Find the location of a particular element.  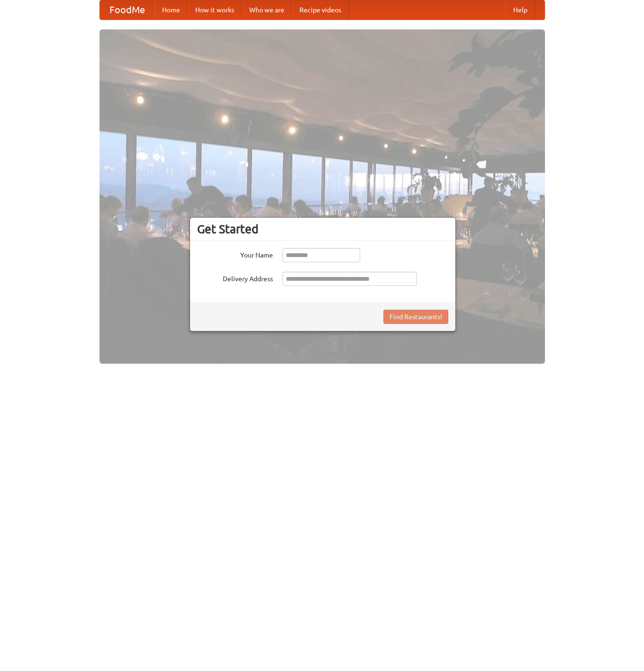

a: Who we are is located at coordinates (267, 10).